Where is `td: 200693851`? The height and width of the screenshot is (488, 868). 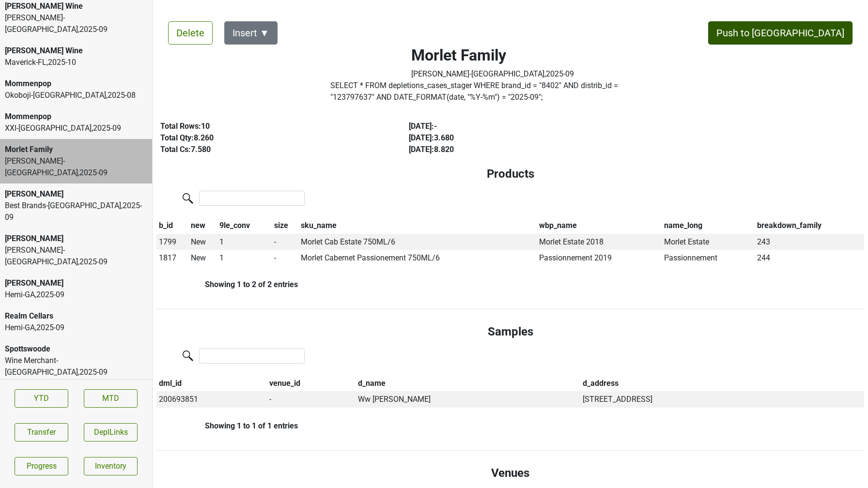
td: 200693851 is located at coordinates (212, 399).